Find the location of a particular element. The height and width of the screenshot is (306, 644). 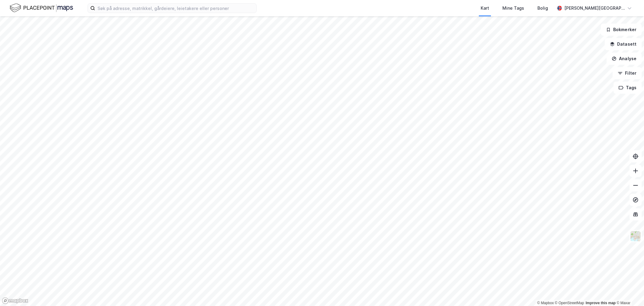

button: Tags is located at coordinates (627, 88).